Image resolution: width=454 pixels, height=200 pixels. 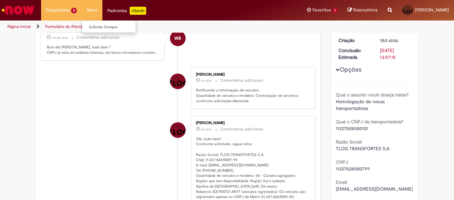 I want to click on span: WB, so click(x=178, y=38).